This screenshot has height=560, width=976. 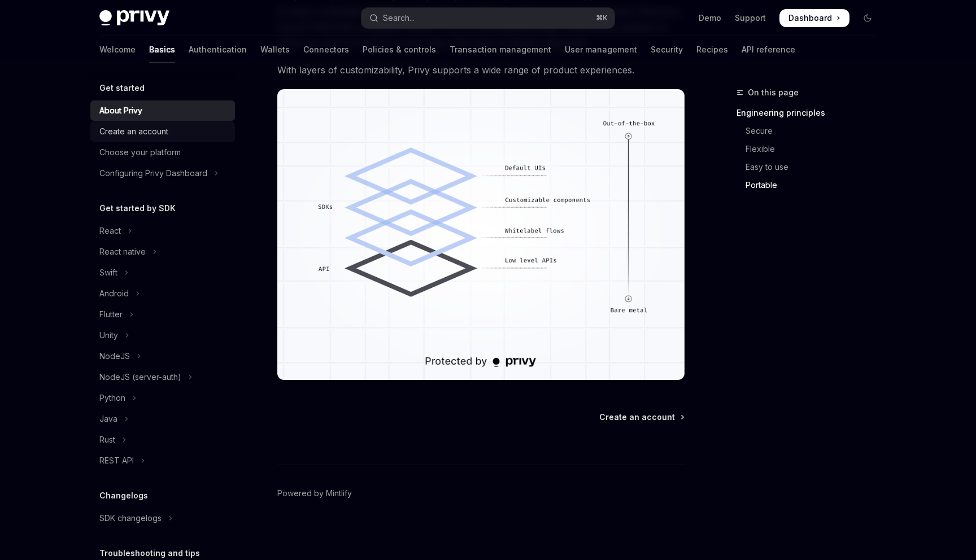 What do you see at coordinates (163, 440) in the screenshot?
I see `button: Toggle Rust section` at bounding box center [163, 440].